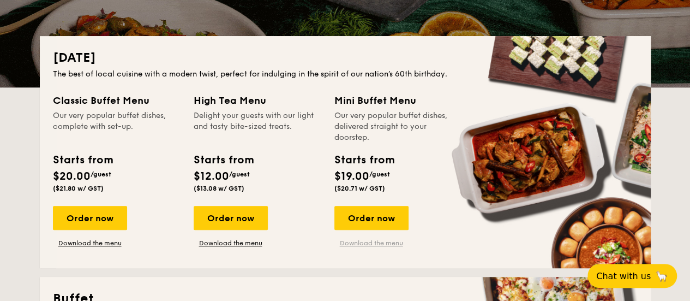 This screenshot has height=301, width=690. What do you see at coordinates (258, 127) in the screenshot?
I see `div: Delight your guests with our light and tasty bite-sized treats.` at bounding box center [258, 127].